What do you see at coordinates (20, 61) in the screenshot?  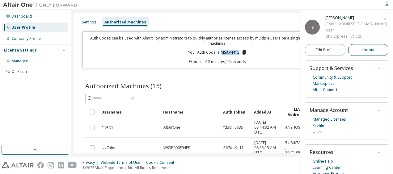 I see `div: Managed` at bounding box center [20, 61].